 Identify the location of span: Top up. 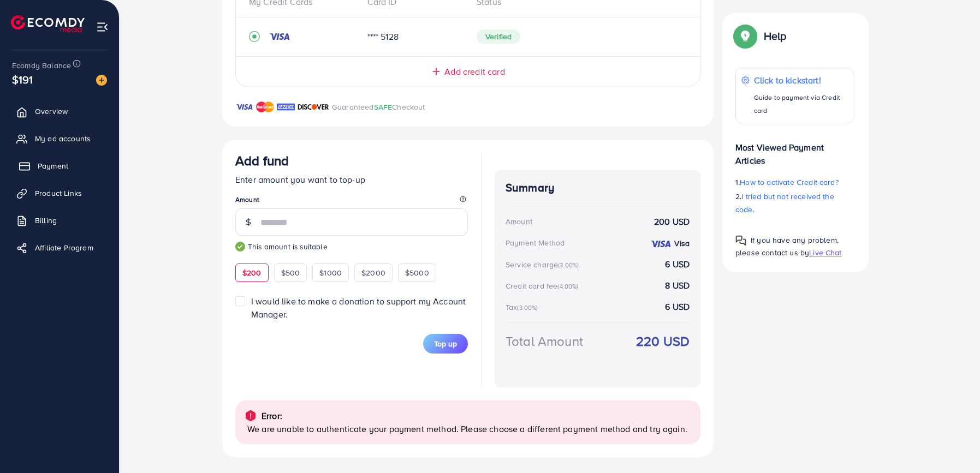
(446, 344).